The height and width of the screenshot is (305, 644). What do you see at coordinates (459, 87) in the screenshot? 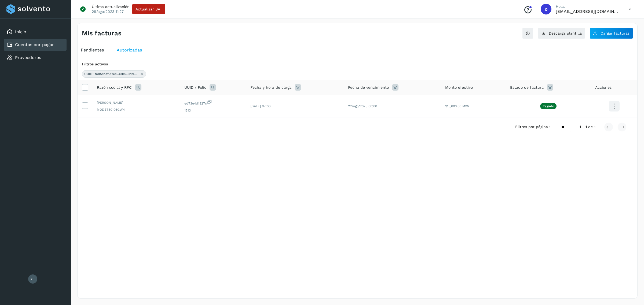
I see `span: Monto efectivo` at bounding box center [459, 87].